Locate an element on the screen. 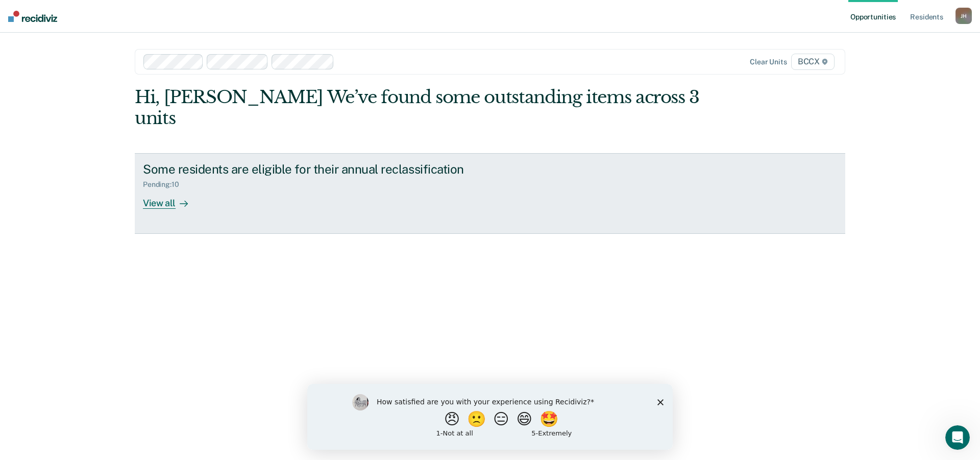 Image resolution: width=980 pixels, height=460 pixels. button: 3 is located at coordinates (195, 35).